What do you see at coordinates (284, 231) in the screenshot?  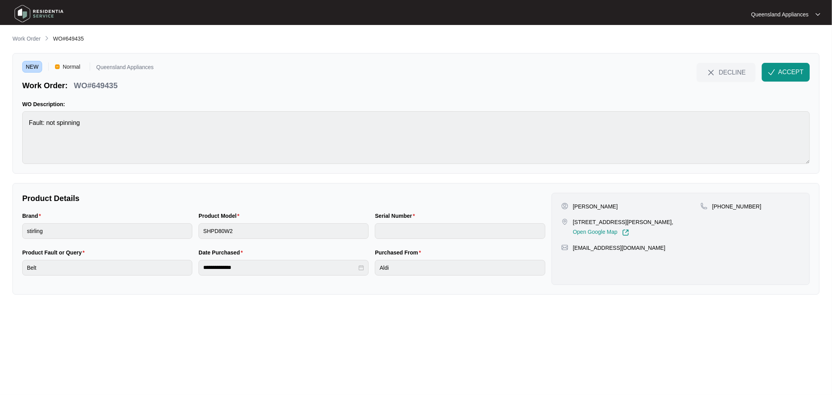 I see `input: Product Model` at bounding box center [284, 231].